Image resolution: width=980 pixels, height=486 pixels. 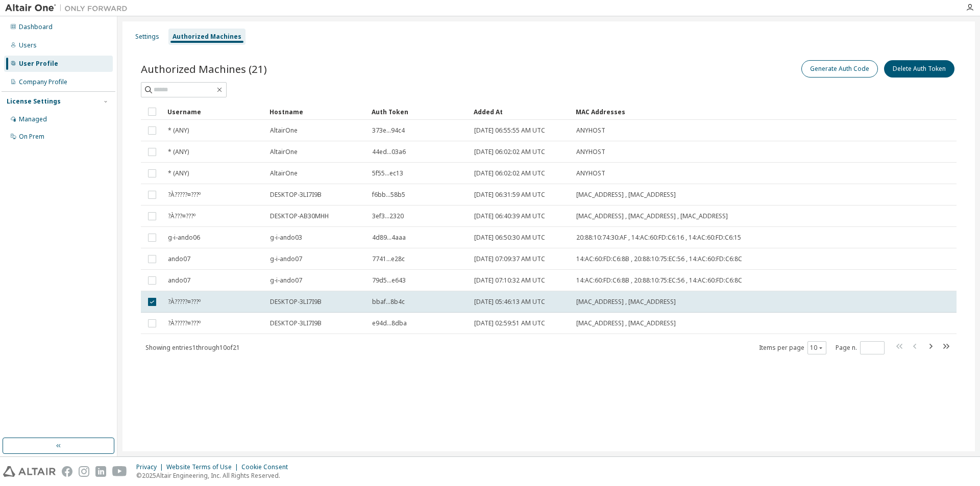 What do you see at coordinates (389, 238) in the screenshot?
I see `span: 4d89...4aaa` at bounding box center [389, 238].